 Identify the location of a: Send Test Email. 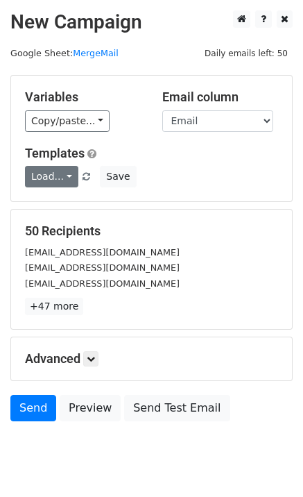
(177, 408).